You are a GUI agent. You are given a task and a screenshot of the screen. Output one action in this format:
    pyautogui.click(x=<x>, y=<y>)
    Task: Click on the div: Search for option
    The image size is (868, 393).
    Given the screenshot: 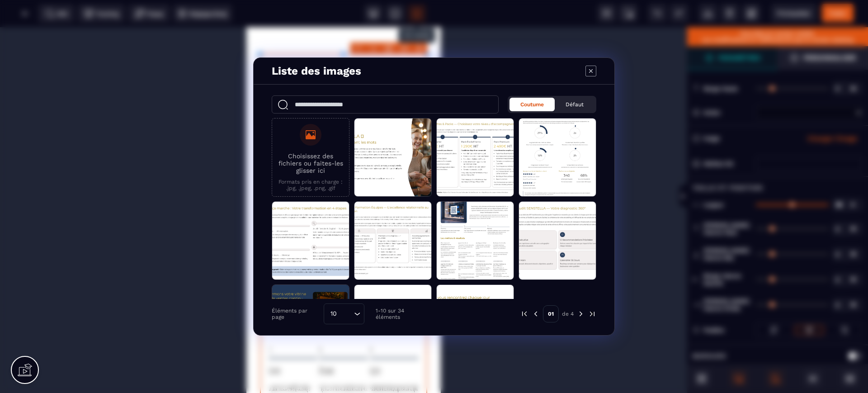 What is the action you would take?
    pyautogui.click(x=344, y=314)
    